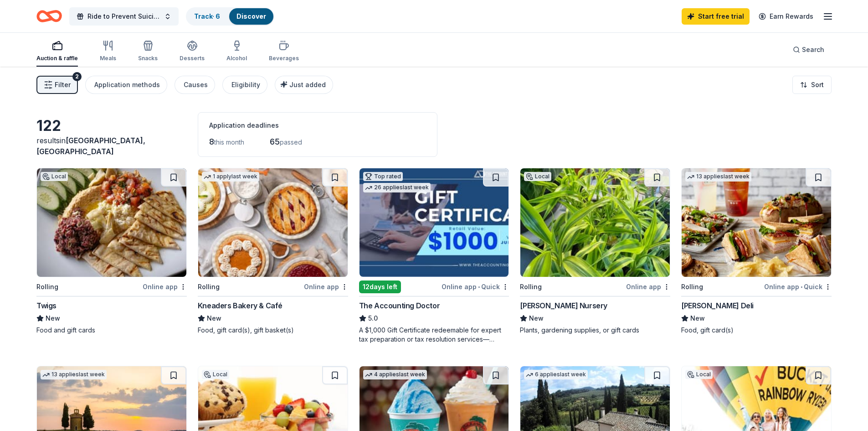  Describe the element at coordinates (812, 85) in the screenshot. I see `button: Sort` at that location.